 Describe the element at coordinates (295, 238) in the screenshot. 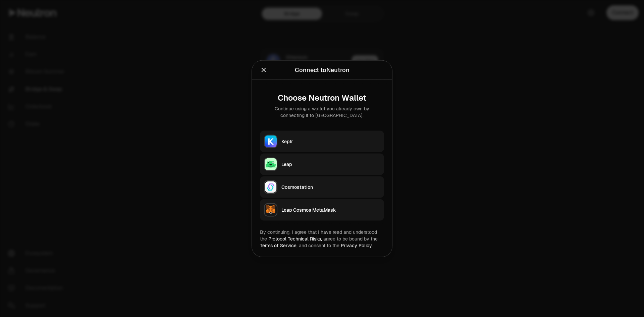

I see `a: Protocol Technical Risks,` at that location.